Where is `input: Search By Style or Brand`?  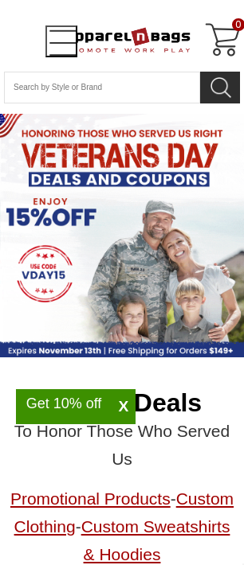 input: Search By Style or Brand is located at coordinates (102, 88).